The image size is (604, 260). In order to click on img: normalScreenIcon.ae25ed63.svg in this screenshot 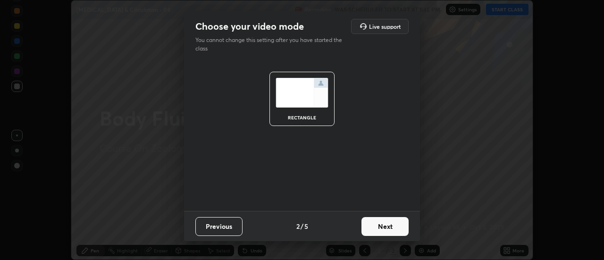, I will do `click(302, 93)`.